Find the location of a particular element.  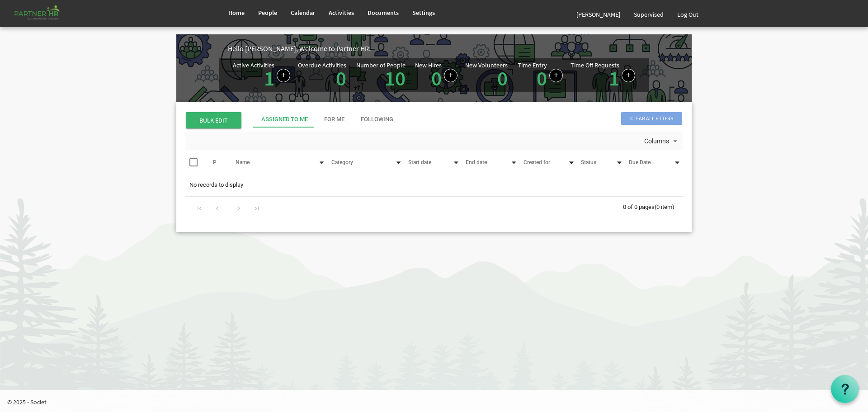

button: Columns is located at coordinates (662, 141).